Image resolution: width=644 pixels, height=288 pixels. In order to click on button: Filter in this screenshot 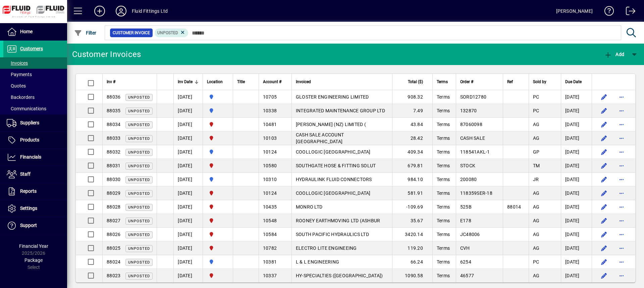, I will do `click(85, 33)`.